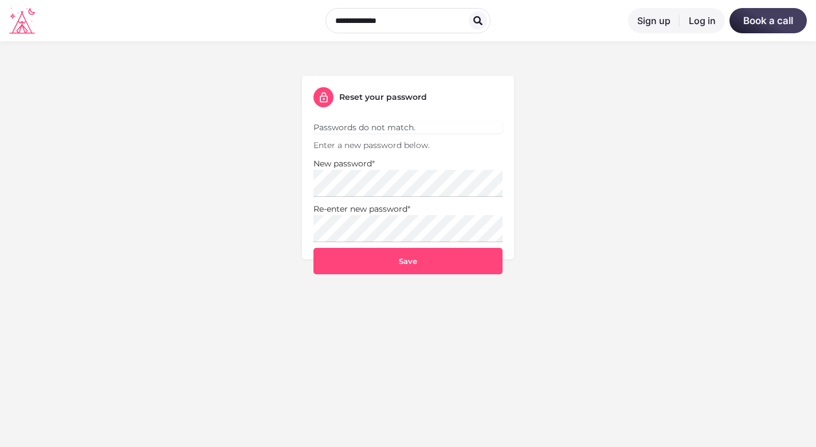 This screenshot has height=447, width=816. I want to click on a: Book a call, so click(768, 21).